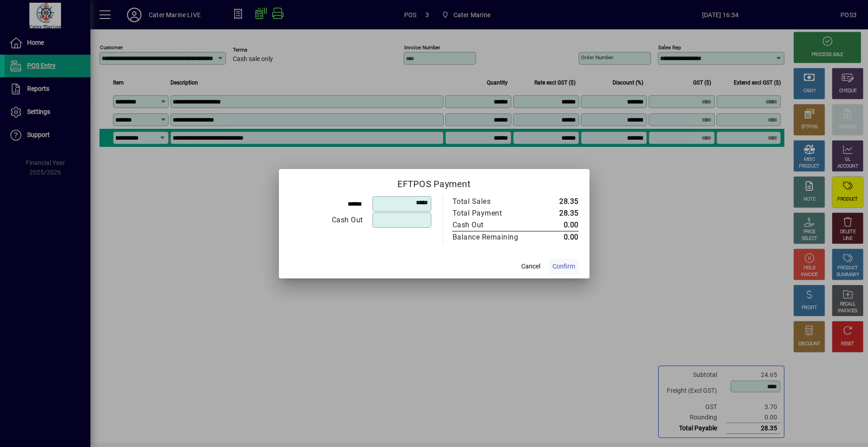 This screenshot has height=447, width=868. Describe the element at coordinates (564, 266) in the screenshot. I see `span: Confirm` at that location.